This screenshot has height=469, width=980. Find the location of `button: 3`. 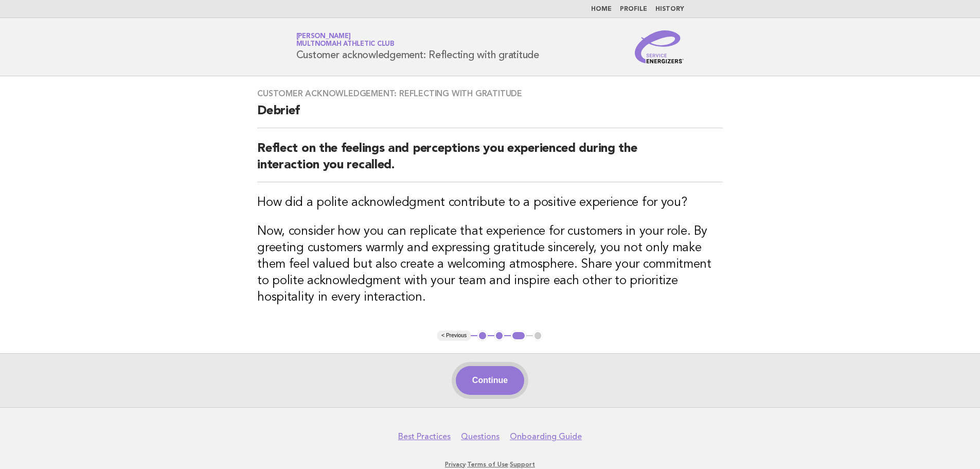

button: 3 is located at coordinates (518, 336).